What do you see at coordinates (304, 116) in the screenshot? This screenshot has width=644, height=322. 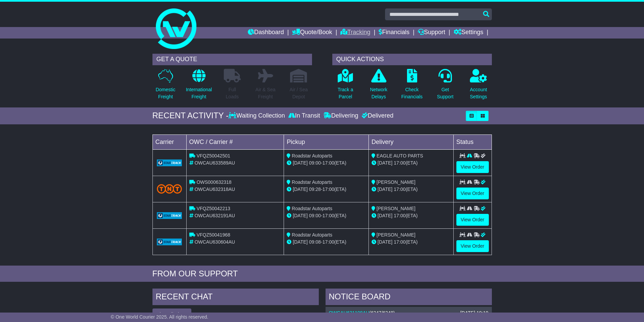 I see `div: In Transit` at bounding box center [304, 116].